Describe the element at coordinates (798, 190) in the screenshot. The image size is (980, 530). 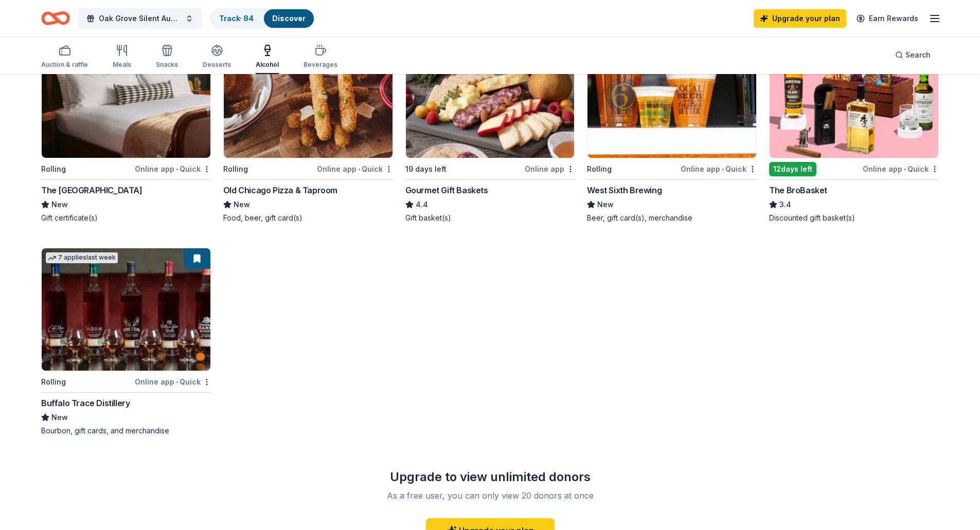
I see `div: The BroBasket` at that location.